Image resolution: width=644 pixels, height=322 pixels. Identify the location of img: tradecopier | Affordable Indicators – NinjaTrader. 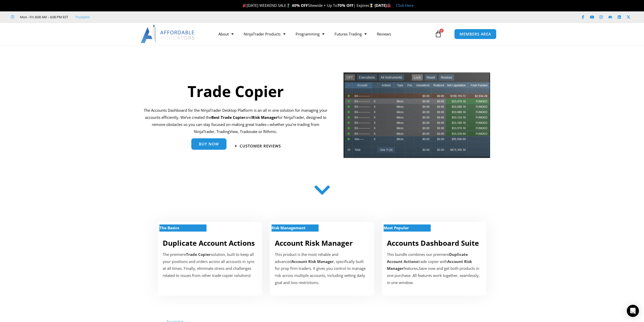
(416, 117).